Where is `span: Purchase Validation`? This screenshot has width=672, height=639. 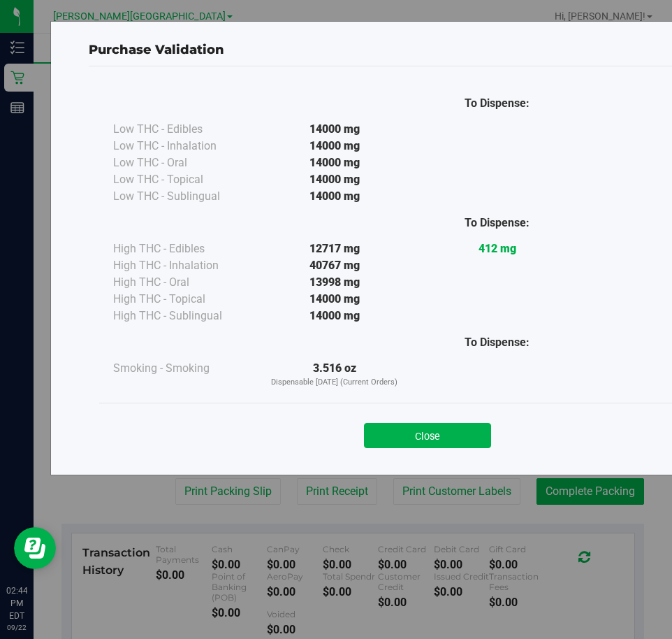 span: Purchase Validation is located at coordinates (156, 49).